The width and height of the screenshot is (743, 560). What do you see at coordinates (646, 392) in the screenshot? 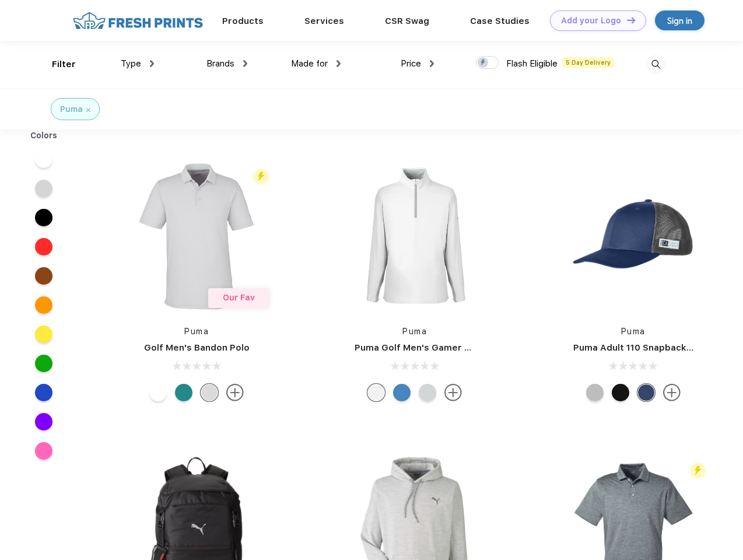
I see `div: Peacoat with Qut Shd` at bounding box center [646, 392].